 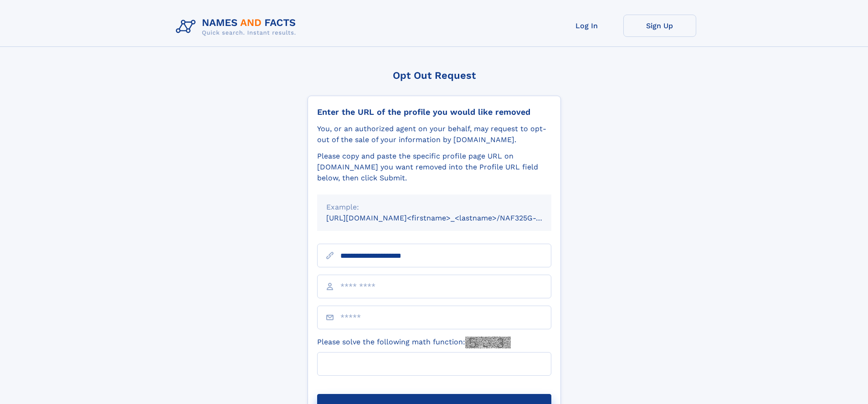 I want to click on label: Please solve the following math function:, so click(x=414, y=343).